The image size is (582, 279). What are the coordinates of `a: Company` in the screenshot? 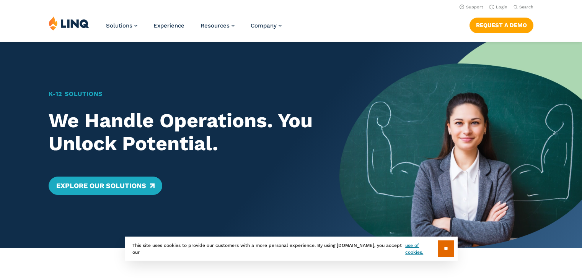 It's located at (266, 26).